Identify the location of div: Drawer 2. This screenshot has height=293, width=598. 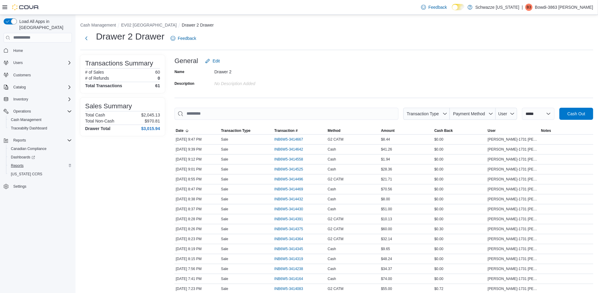
(255, 71).